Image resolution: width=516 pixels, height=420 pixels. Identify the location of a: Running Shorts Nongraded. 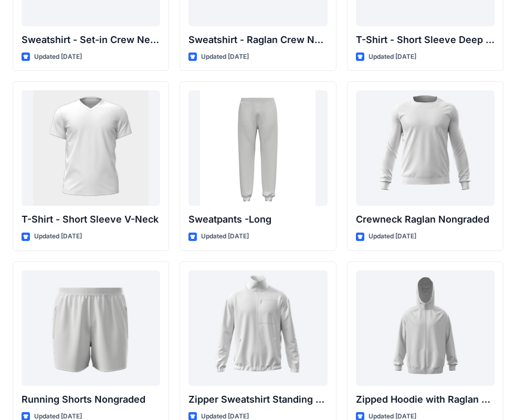
(91, 328).